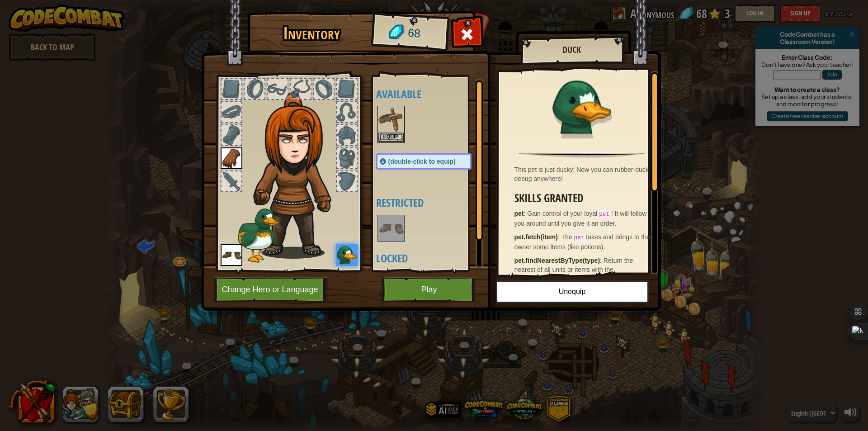 The width and height of the screenshot is (868, 431). What do you see at coordinates (585, 174) in the screenshot?
I see `div: This pet is just ducky! Now you can rubber-duck debug anywhere!` at bounding box center [585, 174].